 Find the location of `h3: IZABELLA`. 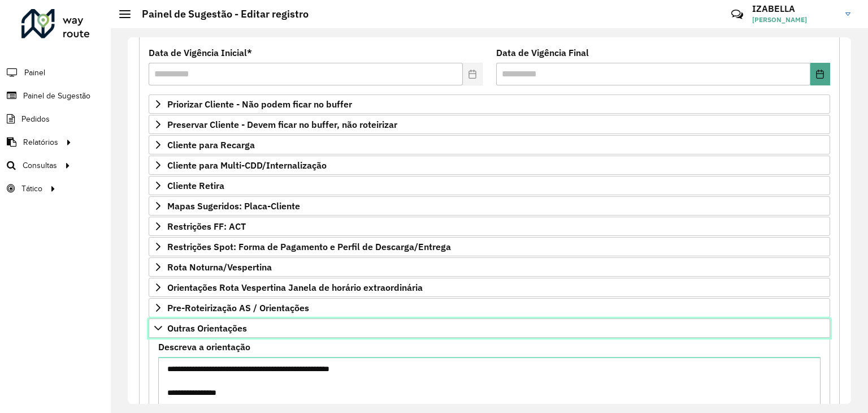

h3: IZABELLA is located at coordinates (795, 9).